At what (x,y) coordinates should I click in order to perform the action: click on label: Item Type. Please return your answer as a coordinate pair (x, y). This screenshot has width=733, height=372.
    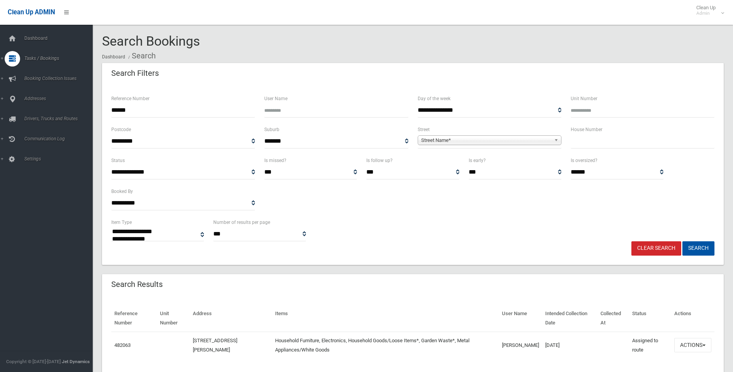
    Looking at the image, I should click on (121, 222).